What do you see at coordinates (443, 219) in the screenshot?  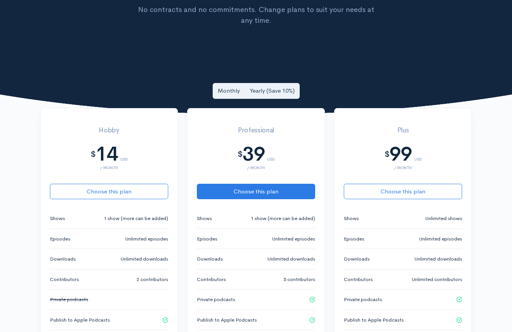 I see `small: Unlimited shows` at bounding box center [443, 219].